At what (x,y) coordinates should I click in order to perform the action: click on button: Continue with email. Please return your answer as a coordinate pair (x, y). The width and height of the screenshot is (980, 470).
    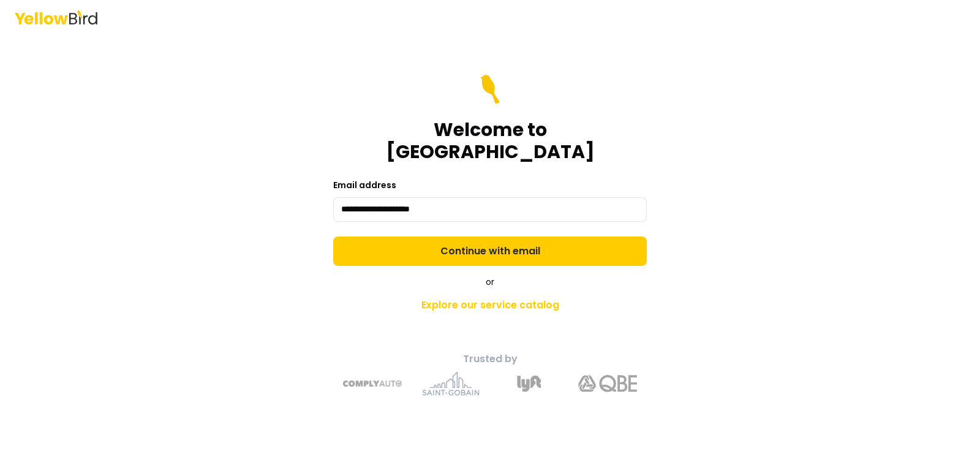
    Looking at the image, I should click on (490, 251).